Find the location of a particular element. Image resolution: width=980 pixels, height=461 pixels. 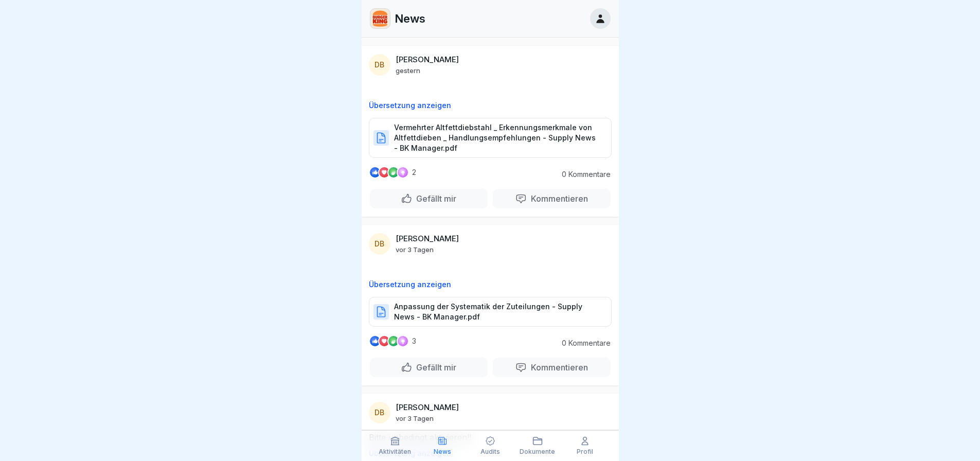

a: Anpassung der Systematik der Zuteilungen - Supply News - BK Manager.pdf is located at coordinates (490, 316).